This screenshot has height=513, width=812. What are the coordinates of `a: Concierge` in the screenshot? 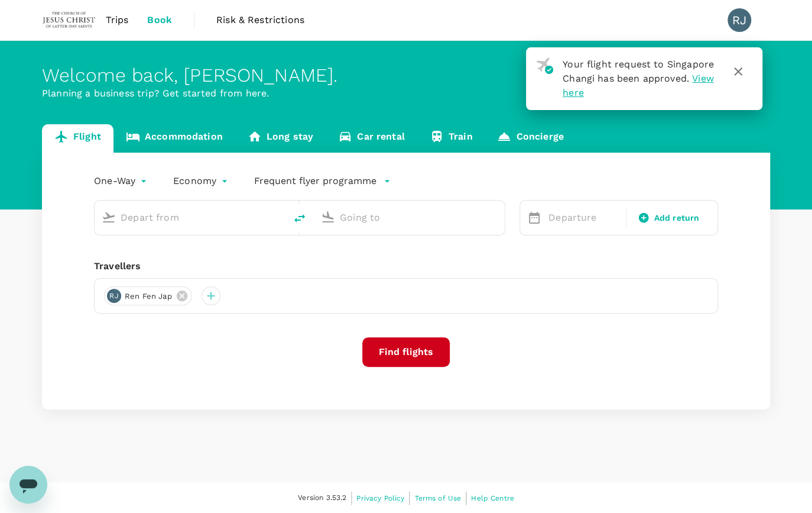 It's located at (530, 138).